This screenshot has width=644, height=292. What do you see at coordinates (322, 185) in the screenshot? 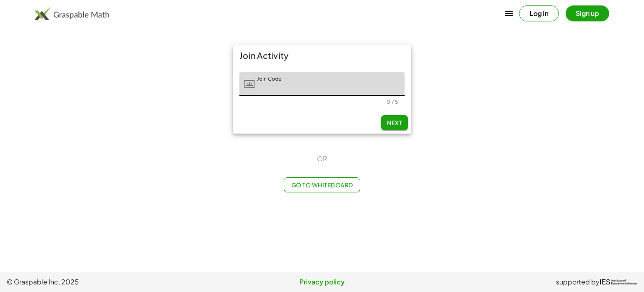
I see `button: Go to Whiteboard` at bounding box center [322, 185].